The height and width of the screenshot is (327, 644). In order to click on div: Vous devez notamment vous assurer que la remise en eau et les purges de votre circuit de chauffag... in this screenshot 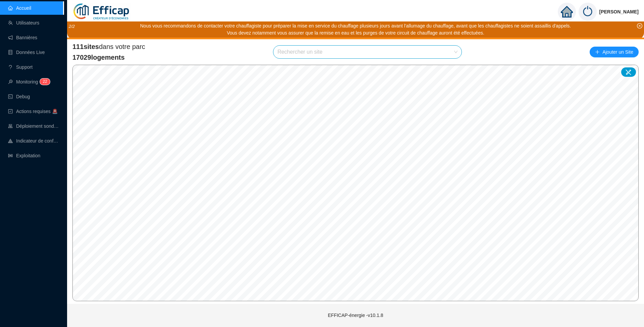, I will do `click(356, 33)`.